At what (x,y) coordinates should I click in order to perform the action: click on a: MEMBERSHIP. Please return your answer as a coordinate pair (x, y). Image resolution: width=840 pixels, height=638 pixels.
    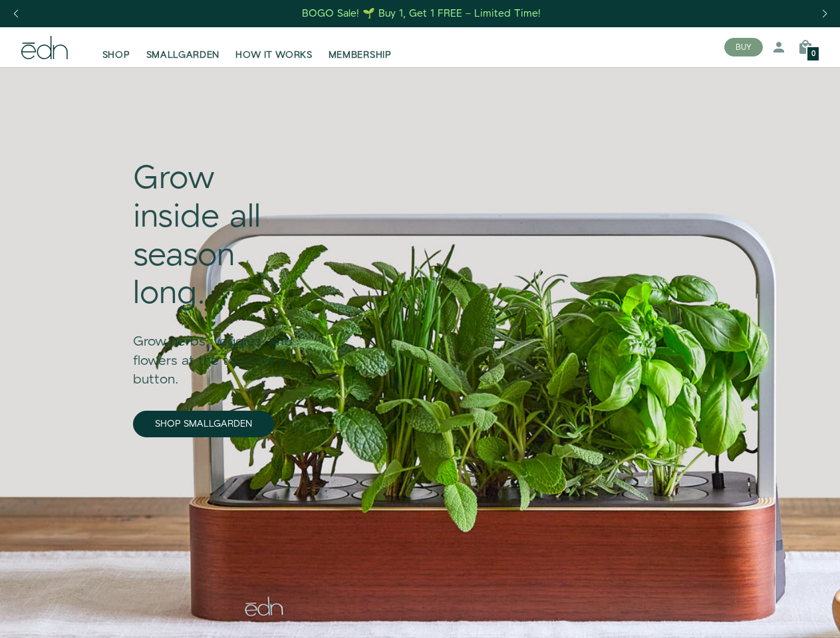
    Looking at the image, I should click on (360, 47).